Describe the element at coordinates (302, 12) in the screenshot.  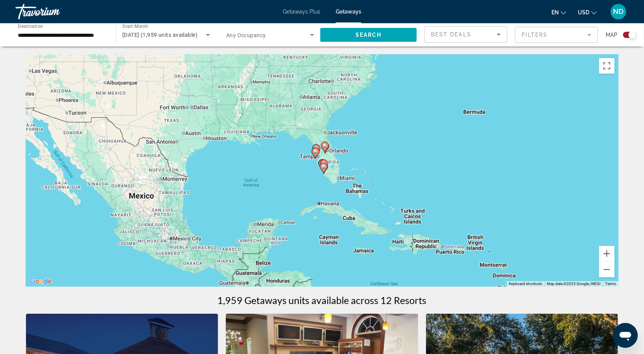
I see `a: Getaways Plus` at that location.